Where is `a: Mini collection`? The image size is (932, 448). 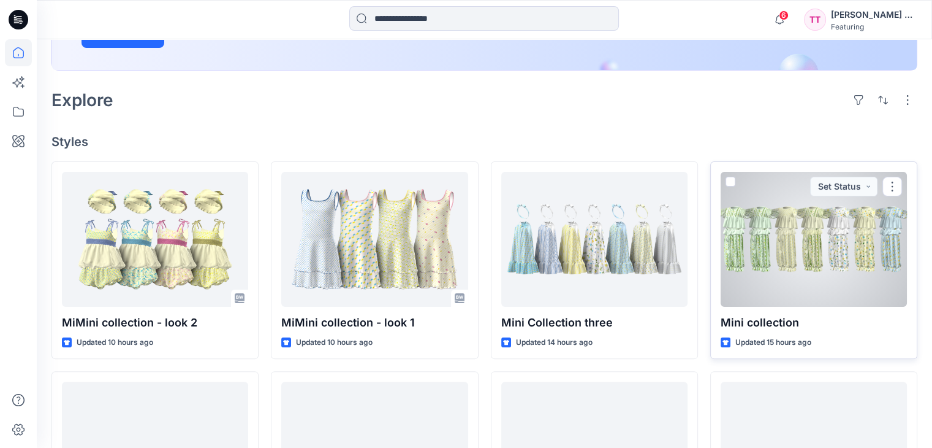
a: Mini collection is located at coordinates (814, 239).